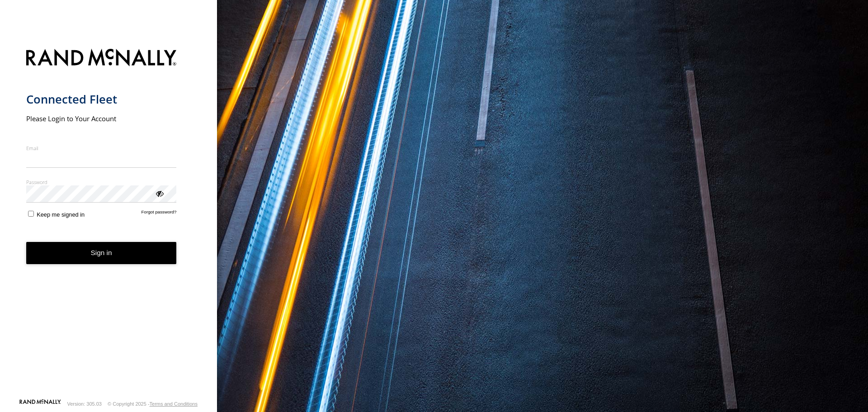  Describe the element at coordinates (173, 404) in the screenshot. I see `a: Terms and Conditions` at that location.